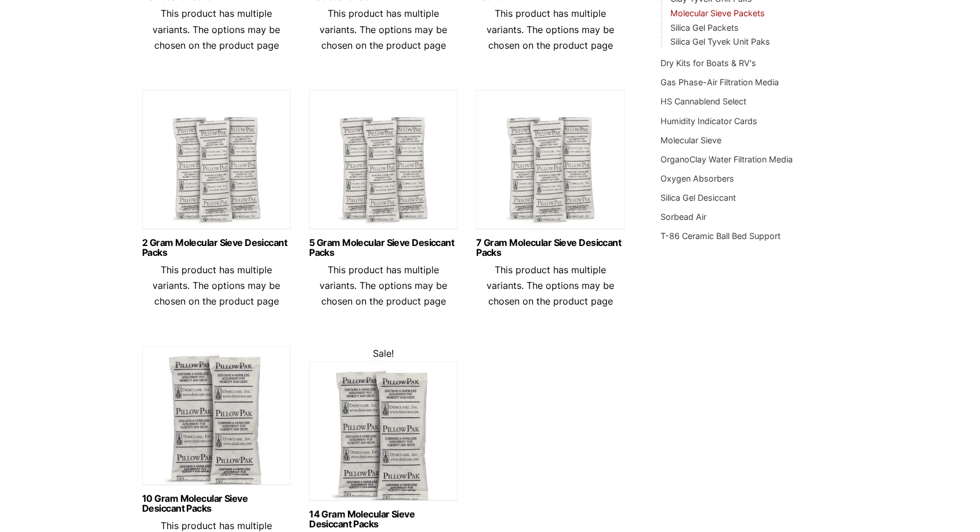 The image size is (980, 532). I want to click on a: Silica Gel Tyvek Unit Paks, so click(721, 41).